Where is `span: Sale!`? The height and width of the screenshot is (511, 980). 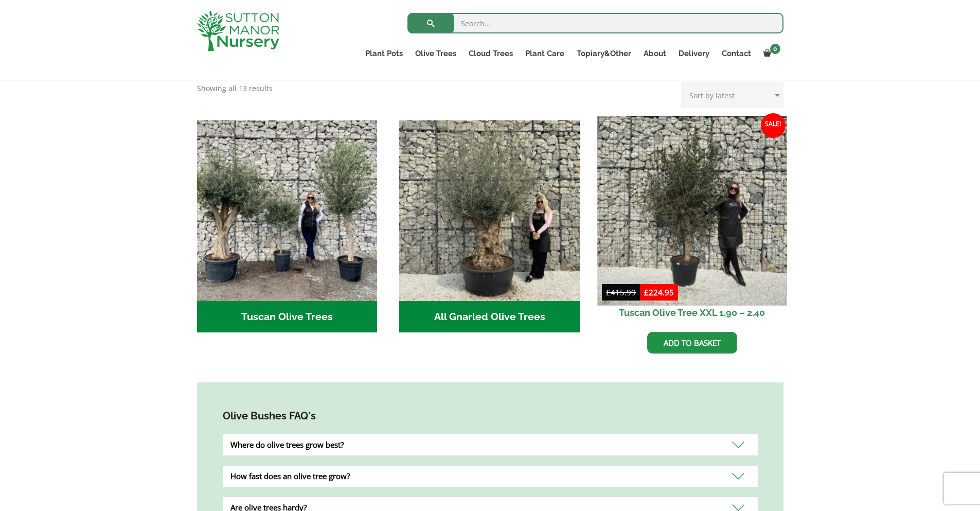
span: Sale! is located at coordinates (773, 125).